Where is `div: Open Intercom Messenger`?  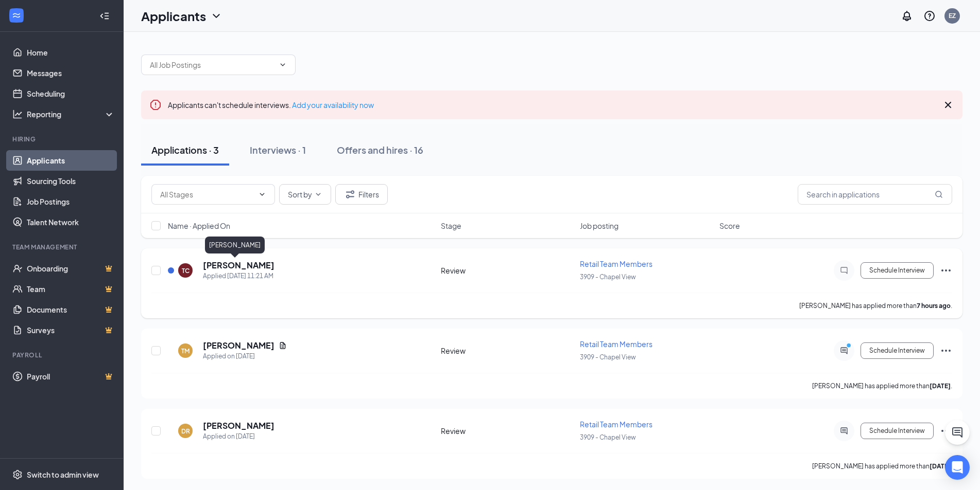
div: Open Intercom Messenger is located at coordinates (958, 468).